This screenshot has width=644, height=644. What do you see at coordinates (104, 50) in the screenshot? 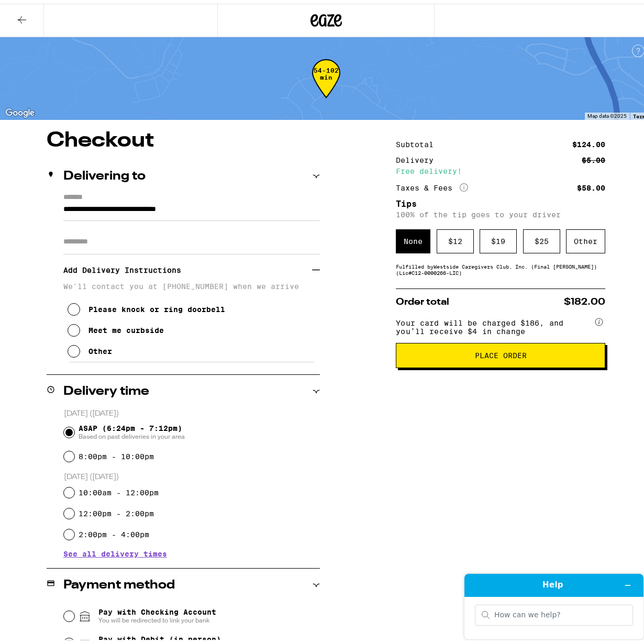
I see `input: How can we help?` at bounding box center [104, 50].